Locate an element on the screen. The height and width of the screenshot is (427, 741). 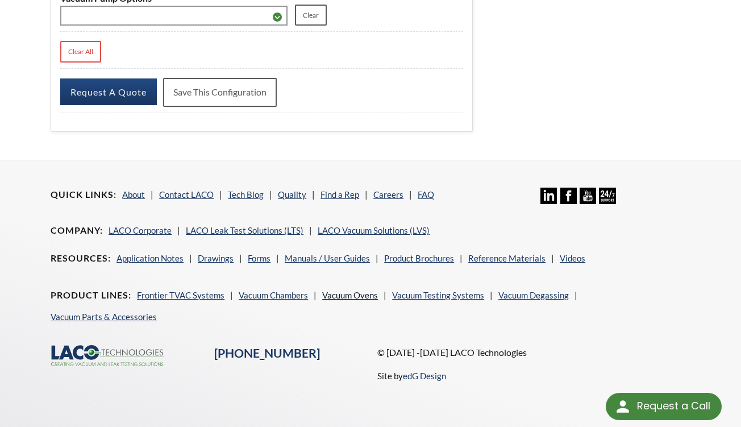
a: Forms is located at coordinates (259, 258).